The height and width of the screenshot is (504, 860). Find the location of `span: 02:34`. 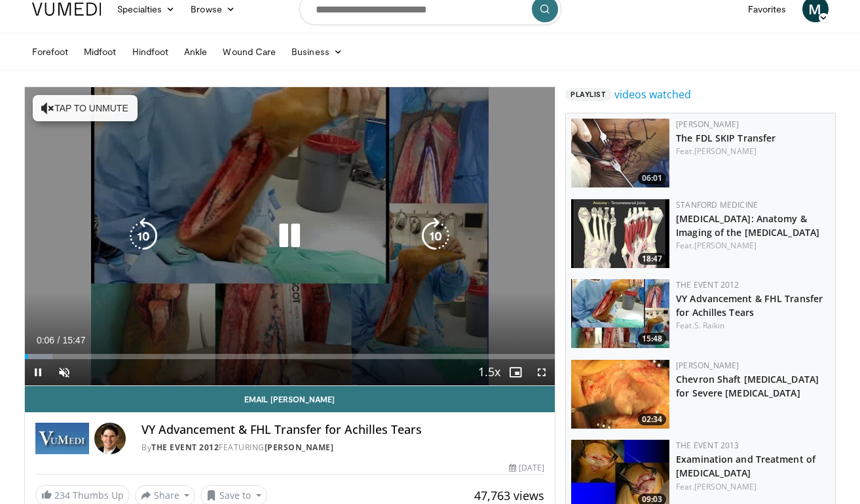

span: 02:34 is located at coordinates (652, 419).